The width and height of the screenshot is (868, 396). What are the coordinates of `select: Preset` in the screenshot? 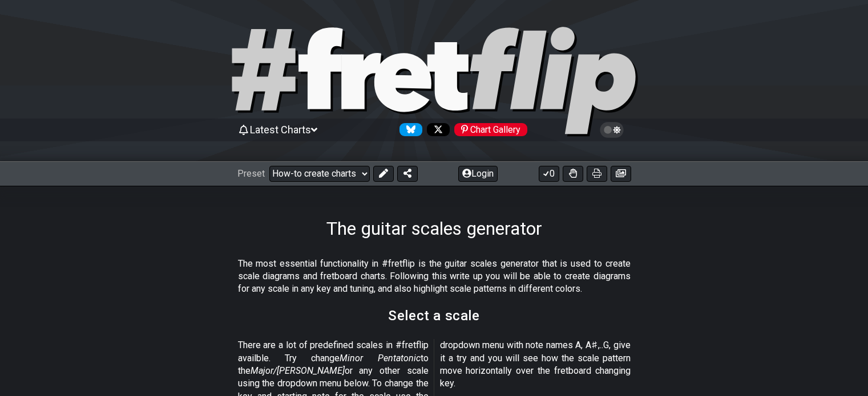 It's located at (319, 174).